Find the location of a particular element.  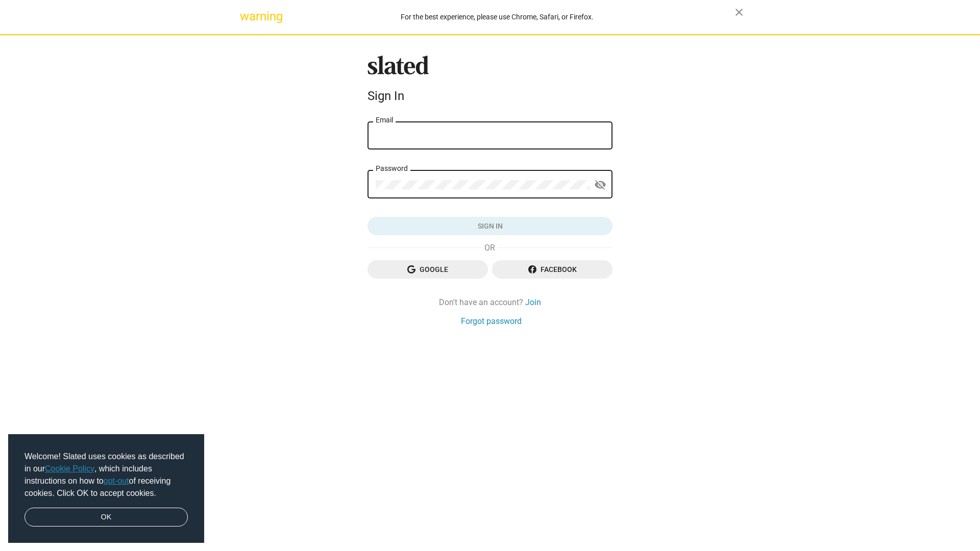

mat-icon: warning is located at coordinates (246, 17).